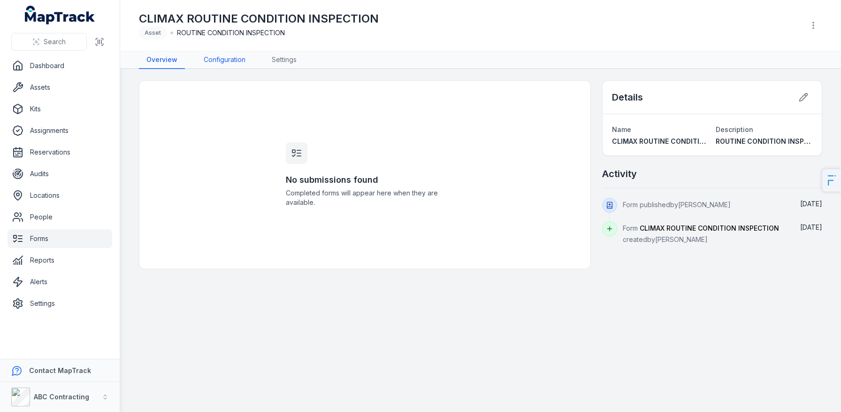 This screenshot has width=841, height=412. Describe the element at coordinates (811, 203) in the screenshot. I see `time: 08/09/2025, 9:58:06 am` at that location.